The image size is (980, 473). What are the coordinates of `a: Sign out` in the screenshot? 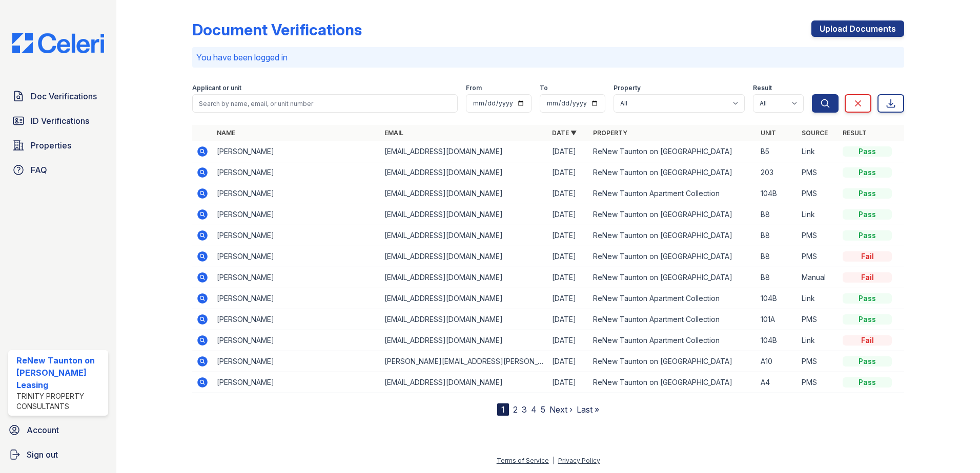 It's located at (58, 454).